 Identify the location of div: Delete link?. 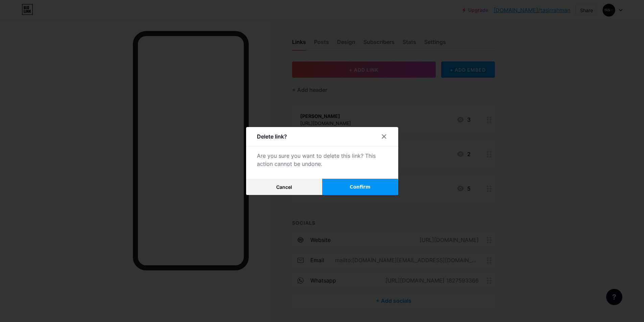
(272, 136).